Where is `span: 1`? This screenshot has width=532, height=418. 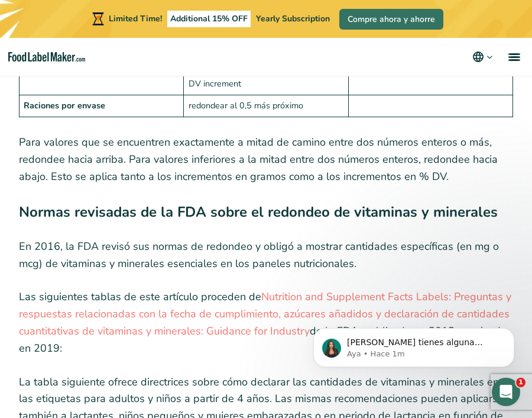
span: 1 is located at coordinates (520, 382).